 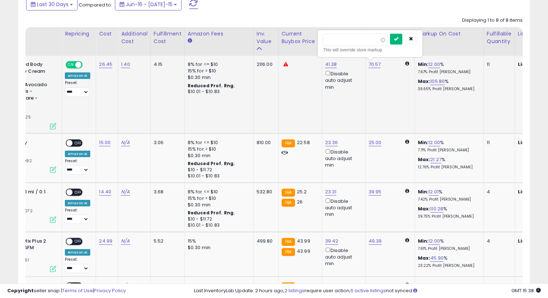 What do you see at coordinates (71, 65) in the screenshot?
I see `span: ON` at bounding box center [71, 65].